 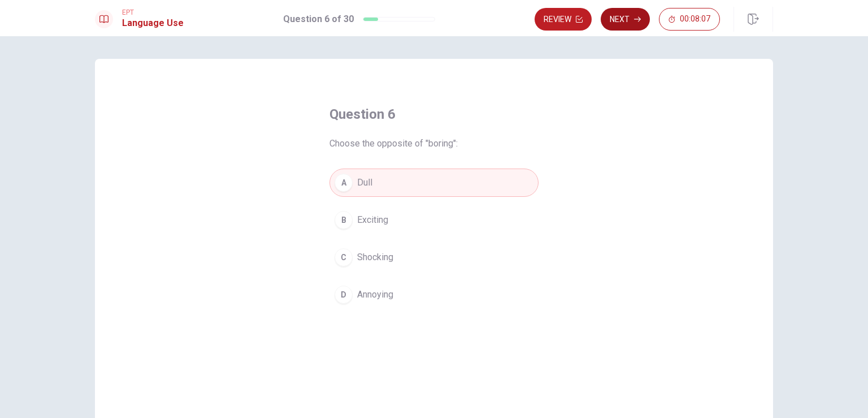 I want to click on button: 00:08:07, so click(x=690, y=19).